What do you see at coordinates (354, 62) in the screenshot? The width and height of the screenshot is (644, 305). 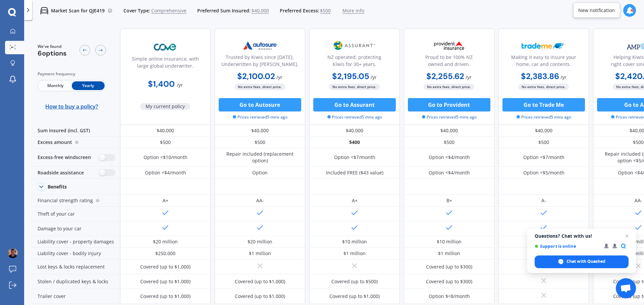 I see `div: NZ operated; protecting Kiwis for 30+ years.` at bounding box center [354, 62].